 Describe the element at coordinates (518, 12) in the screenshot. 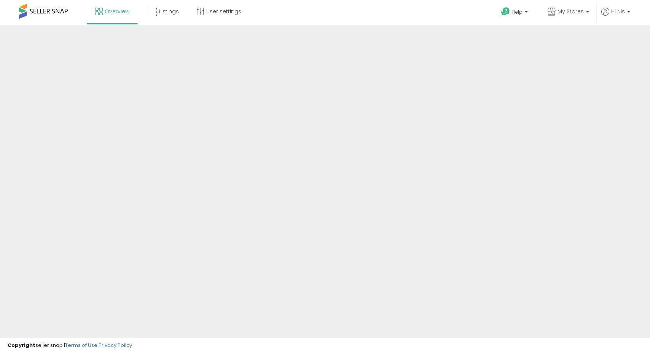

I see `span: Help` at that location.